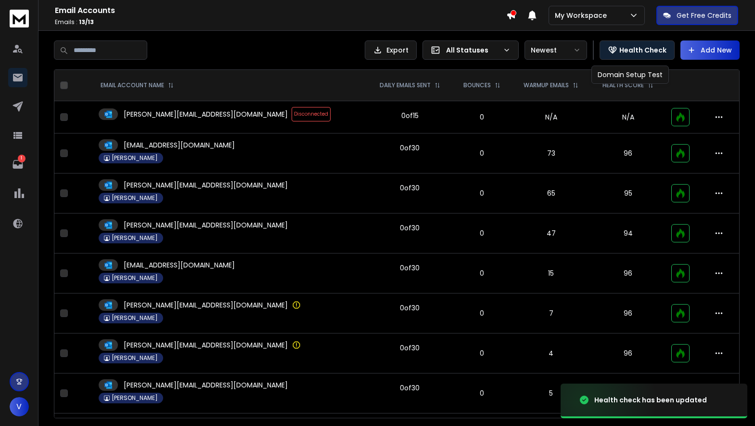 This screenshot has height=426, width=755. What do you see at coordinates (281, 22) in the screenshot?
I see `p: Emails :` at bounding box center [281, 22].